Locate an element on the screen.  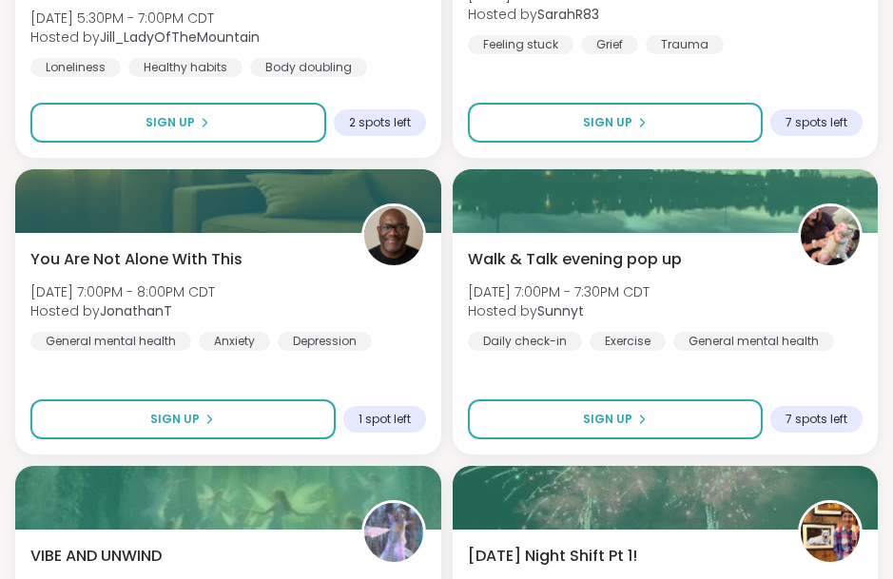
div: Exercise is located at coordinates (628, 341).